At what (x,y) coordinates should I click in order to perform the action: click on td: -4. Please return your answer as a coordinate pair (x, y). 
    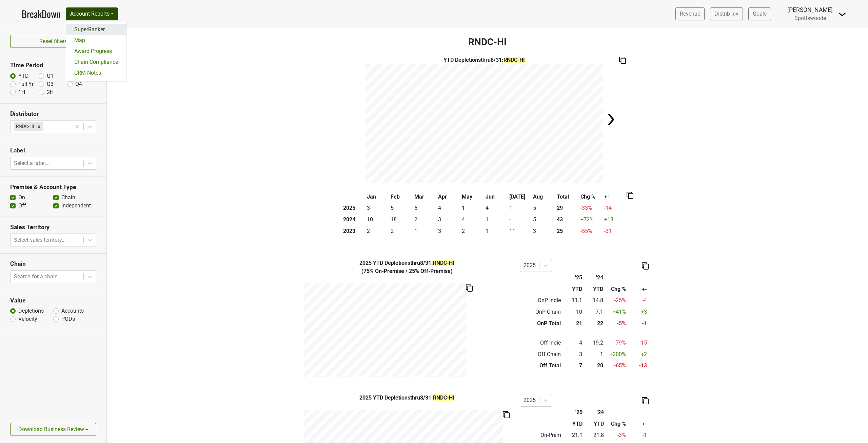
    Looking at the image, I should click on (638, 301).